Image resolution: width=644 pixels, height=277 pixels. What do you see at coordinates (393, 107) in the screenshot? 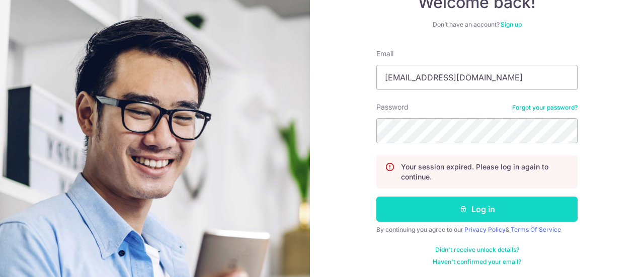
I see `label: Password` at bounding box center [393, 107].